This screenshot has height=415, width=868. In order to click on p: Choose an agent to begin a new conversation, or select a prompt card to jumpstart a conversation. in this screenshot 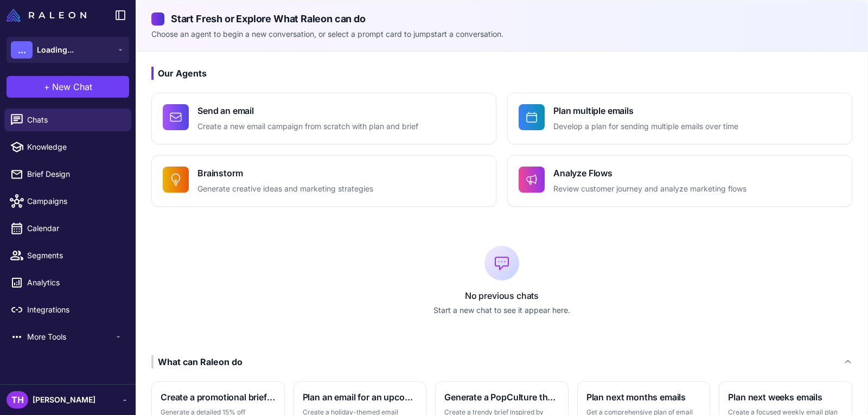, I will do `click(501, 34)`.